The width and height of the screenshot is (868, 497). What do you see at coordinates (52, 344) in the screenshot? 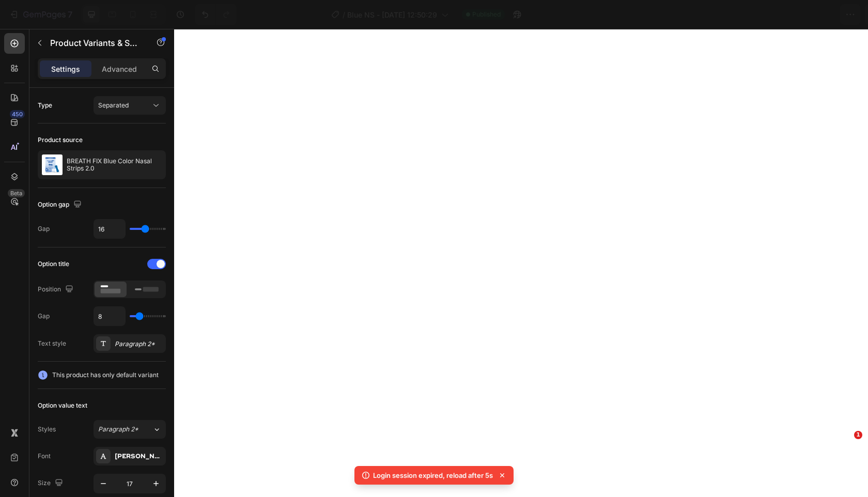
I see `div: Text style` at bounding box center [52, 344].